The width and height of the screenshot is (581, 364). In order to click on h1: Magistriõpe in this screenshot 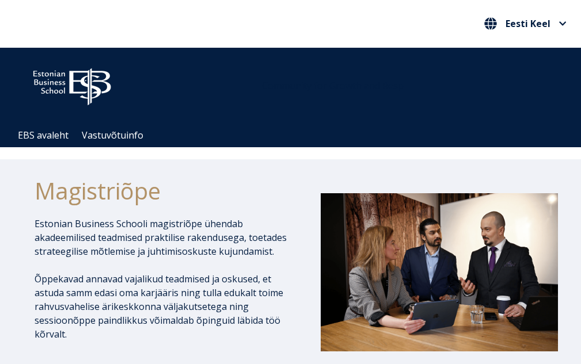, I will do `click(165, 191)`.